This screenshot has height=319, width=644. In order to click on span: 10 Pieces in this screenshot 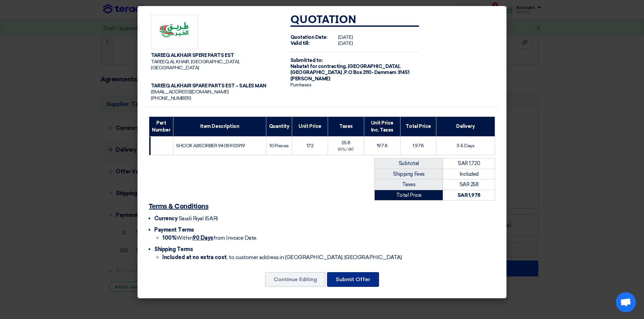, I will do `click(279, 145)`.